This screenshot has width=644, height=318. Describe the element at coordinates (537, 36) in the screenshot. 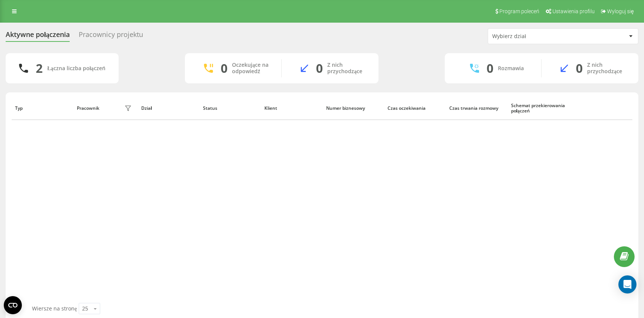

I see `div: Wybierz dział` at that location.